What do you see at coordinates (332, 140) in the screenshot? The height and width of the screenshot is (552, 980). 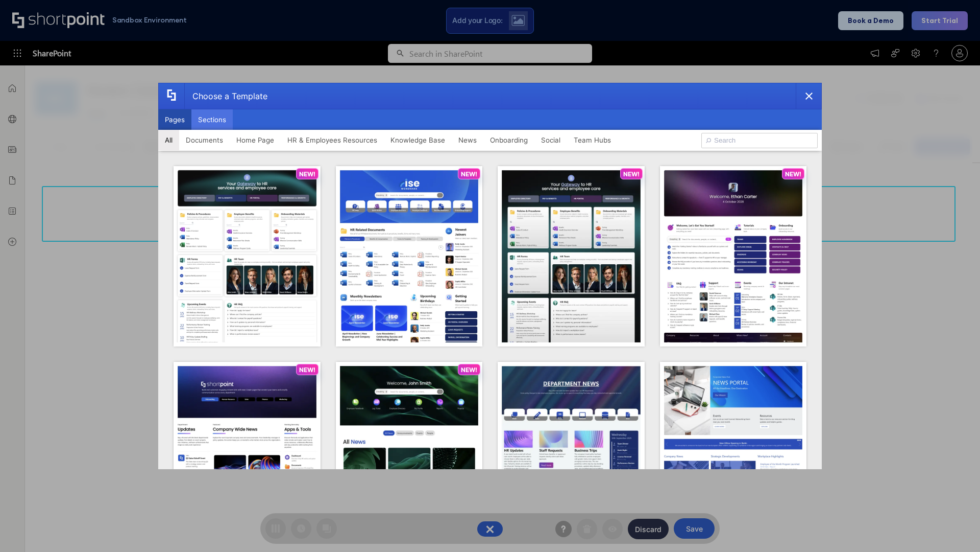 I see `button: HR & Employees Resources` at bounding box center [332, 140].